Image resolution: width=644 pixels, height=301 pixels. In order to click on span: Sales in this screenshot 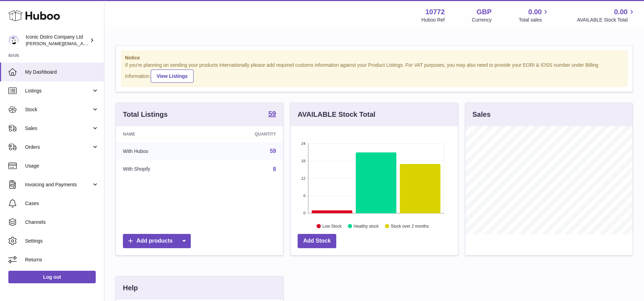, I will do `click(58, 128)`.